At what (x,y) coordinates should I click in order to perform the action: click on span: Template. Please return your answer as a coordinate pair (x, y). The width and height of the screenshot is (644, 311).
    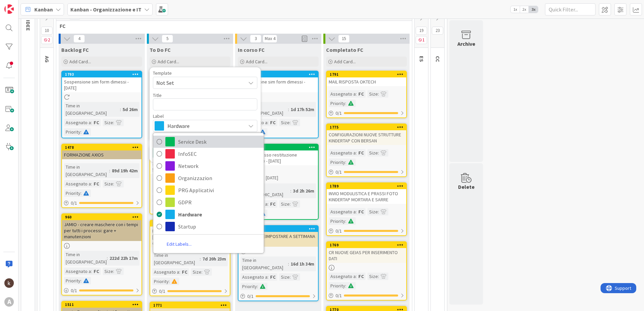
    Looking at the image, I should click on (162, 73).